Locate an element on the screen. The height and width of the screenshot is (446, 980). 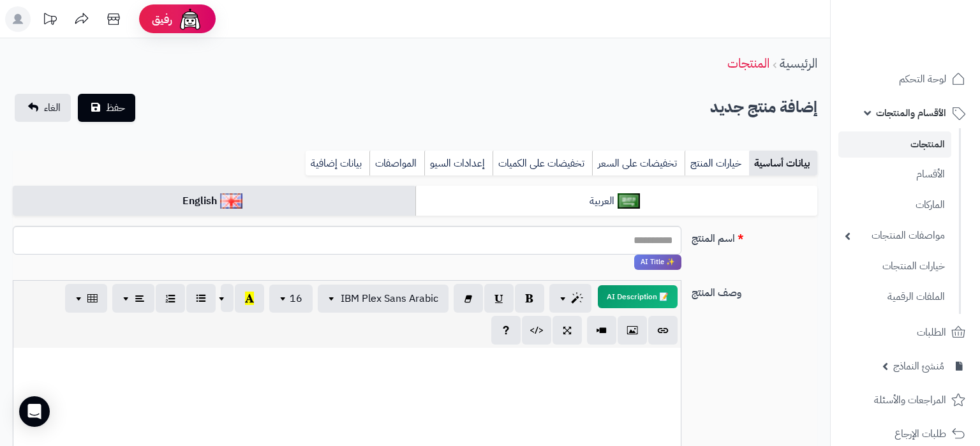
img: العربية is located at coordinates (628, 201).